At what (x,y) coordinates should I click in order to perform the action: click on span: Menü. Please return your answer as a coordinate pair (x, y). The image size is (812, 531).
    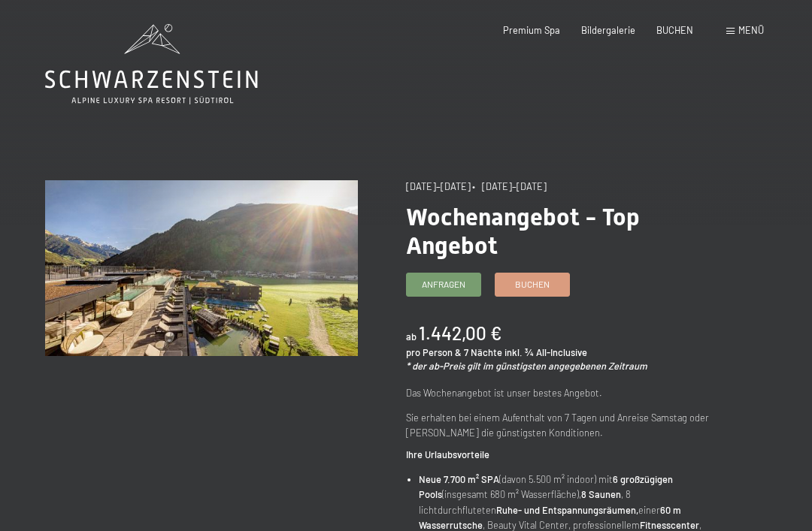
    Looking at the image, I should click on (751, 30).